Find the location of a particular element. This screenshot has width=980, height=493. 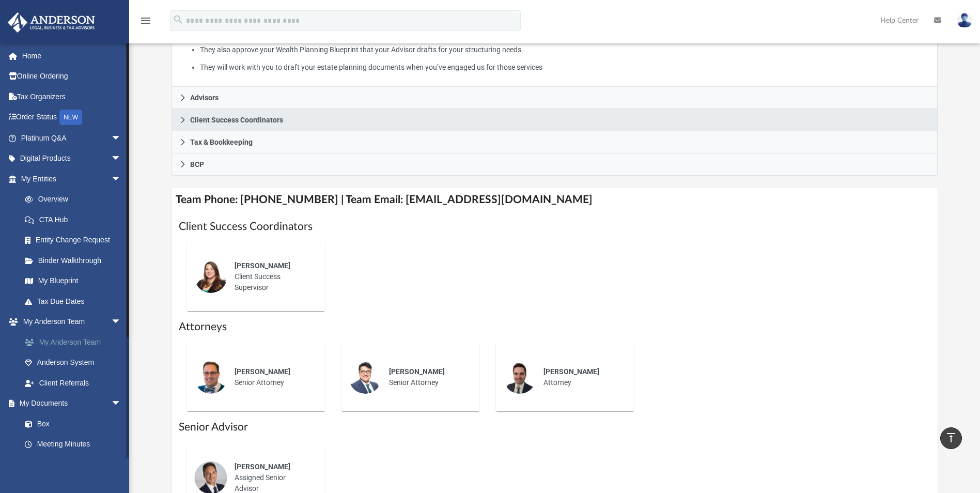

a: Client Referrals is located at coordinates (75, 383).